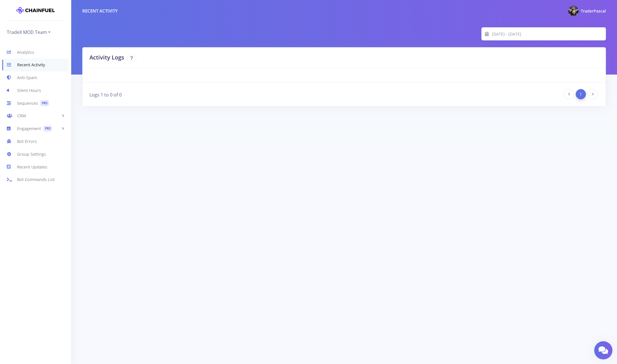  I want to click on img: @PascalCrypto86 Photo, so click(574, 11).